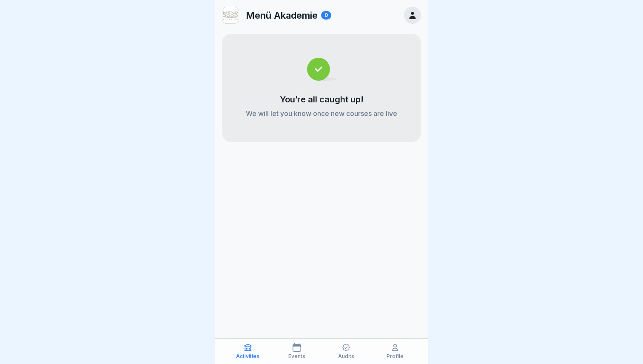 The height and width of the screenshot is (364, 643). What do you see at coordinates (282, 15) in the screenshot?
I see `p: Menü Akademie` at bounding box center [282, 15].